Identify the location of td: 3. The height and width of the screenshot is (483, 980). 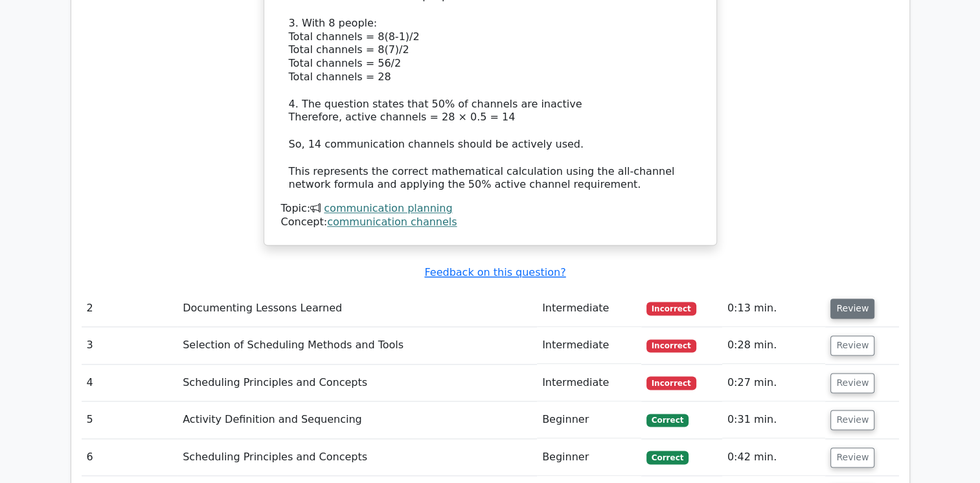
(129, 345).